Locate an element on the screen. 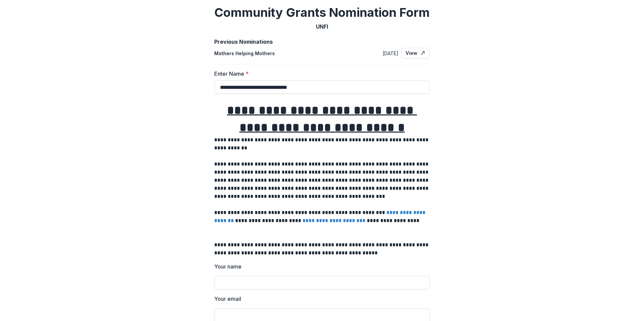 The height and width of the screenshot is (321, 644). h2: Previous Nominations is located at coordinates (322, 42).